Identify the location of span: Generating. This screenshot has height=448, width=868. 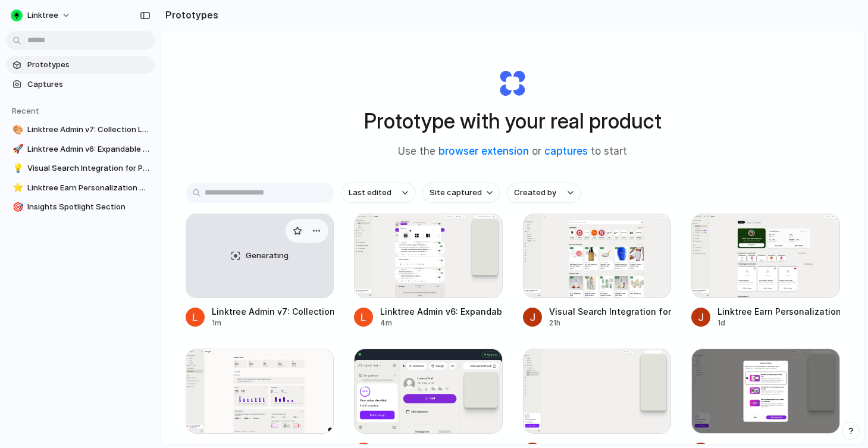
(267, 256).